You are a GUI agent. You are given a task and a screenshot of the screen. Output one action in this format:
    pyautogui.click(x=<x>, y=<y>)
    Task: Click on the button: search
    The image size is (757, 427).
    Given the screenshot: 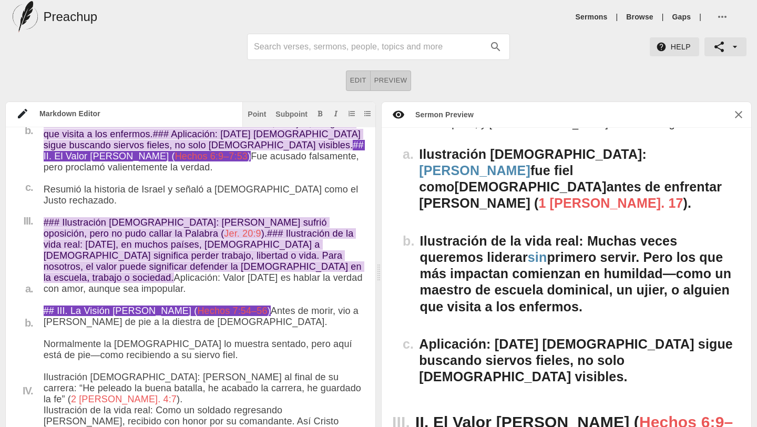 What is the action you would take?
    pyautogui.click(x=495, y=47)
    